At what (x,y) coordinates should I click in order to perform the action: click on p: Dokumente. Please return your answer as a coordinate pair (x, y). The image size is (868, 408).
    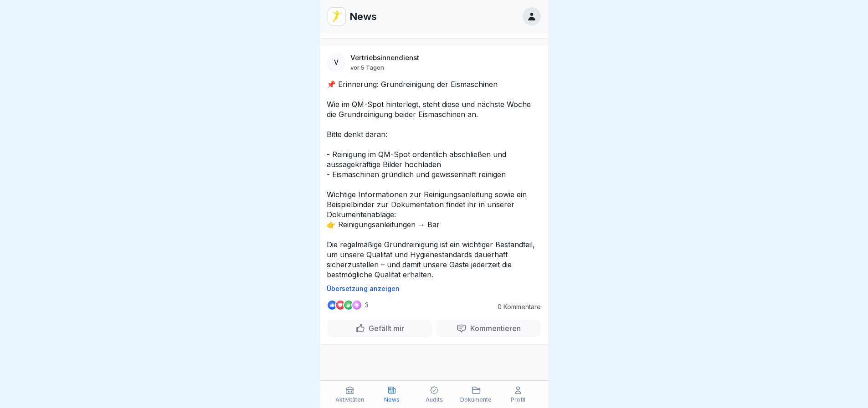
    Looking at the image, I should click on (476, 400).